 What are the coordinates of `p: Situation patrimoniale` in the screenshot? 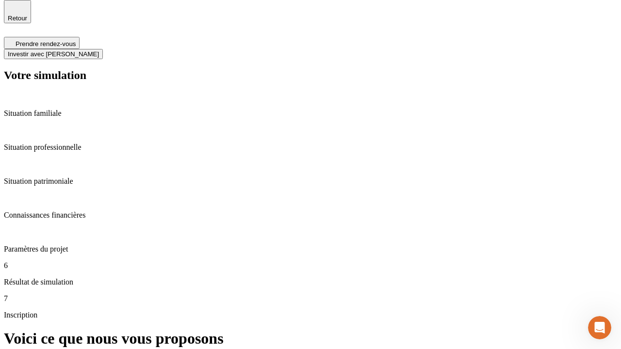 It's located at (311, 181).